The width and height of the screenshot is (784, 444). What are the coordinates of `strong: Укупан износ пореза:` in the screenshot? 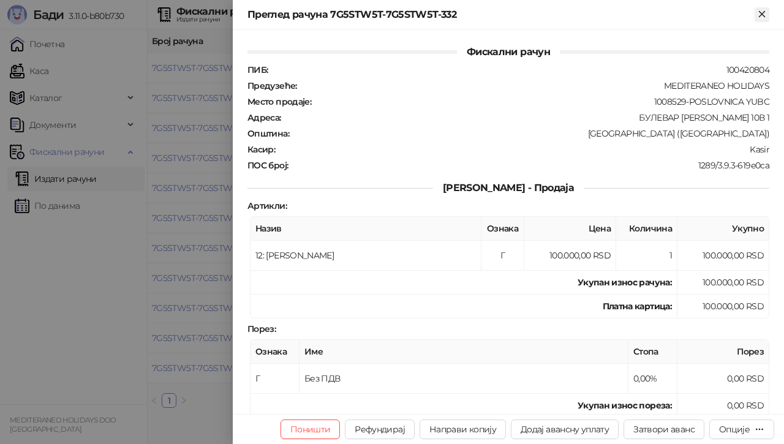 It's located at (625, 405).